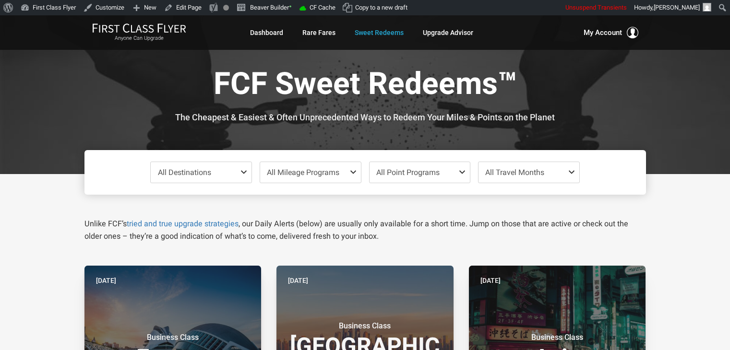 This screenshot has height=350, width=730. I want to click on h1: FCF Sweet Redeems™, so click(365, 85).